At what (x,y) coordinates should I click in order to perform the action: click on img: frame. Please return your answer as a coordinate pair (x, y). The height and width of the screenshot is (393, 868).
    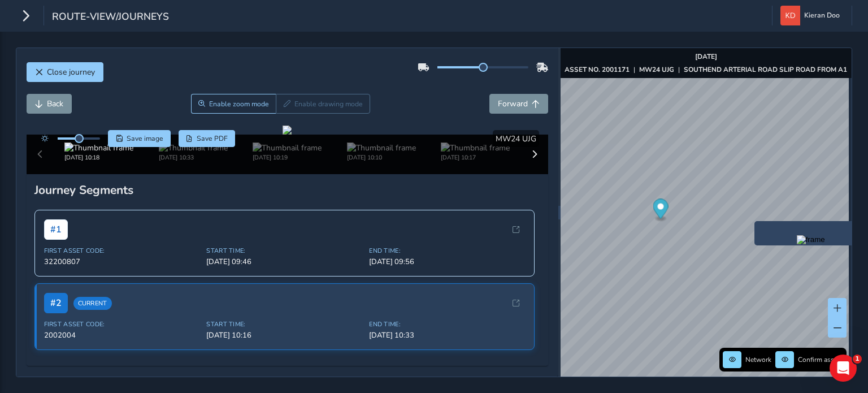
    Looking at the image, I should click on (811, 240).